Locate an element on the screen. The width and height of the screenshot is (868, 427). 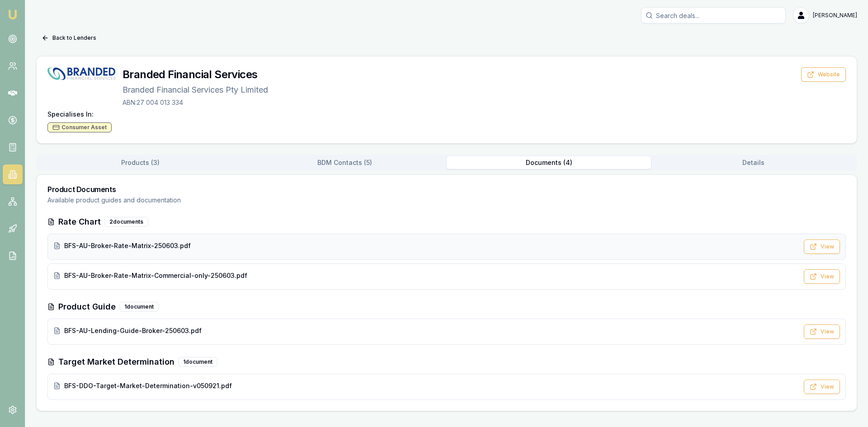
span: BFS-DDO-Target-Market-Determination-v050921.pdf is located at coordinates (148, 386).